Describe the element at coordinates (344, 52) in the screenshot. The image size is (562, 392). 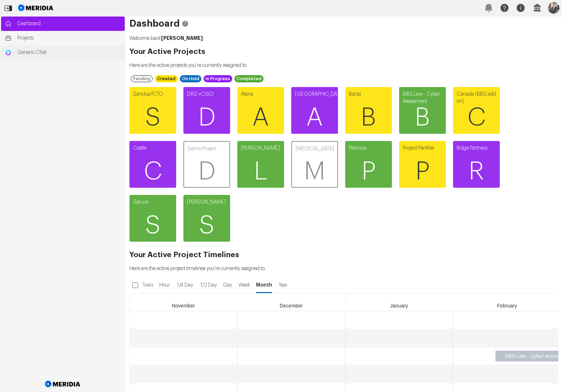
I see `h2: Your Active Projects` at that location.